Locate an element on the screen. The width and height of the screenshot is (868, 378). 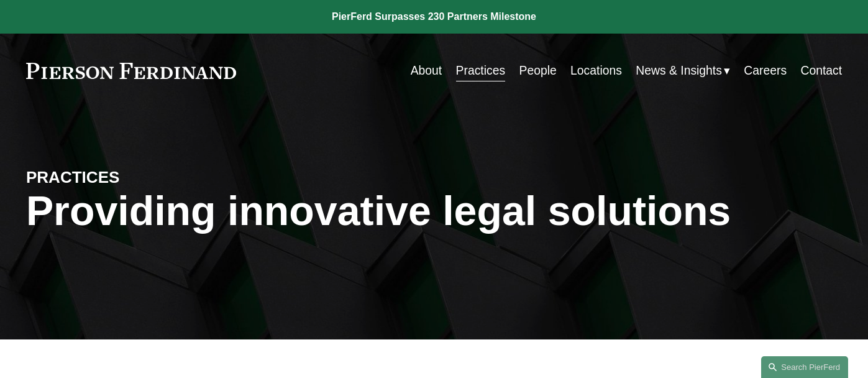
a: Contact is located at coordinates (820, 70).